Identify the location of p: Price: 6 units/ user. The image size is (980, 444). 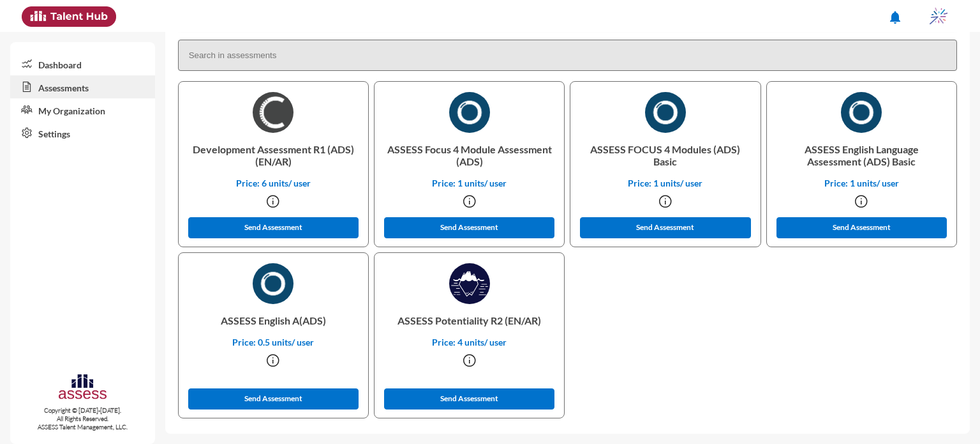
(273, 182).